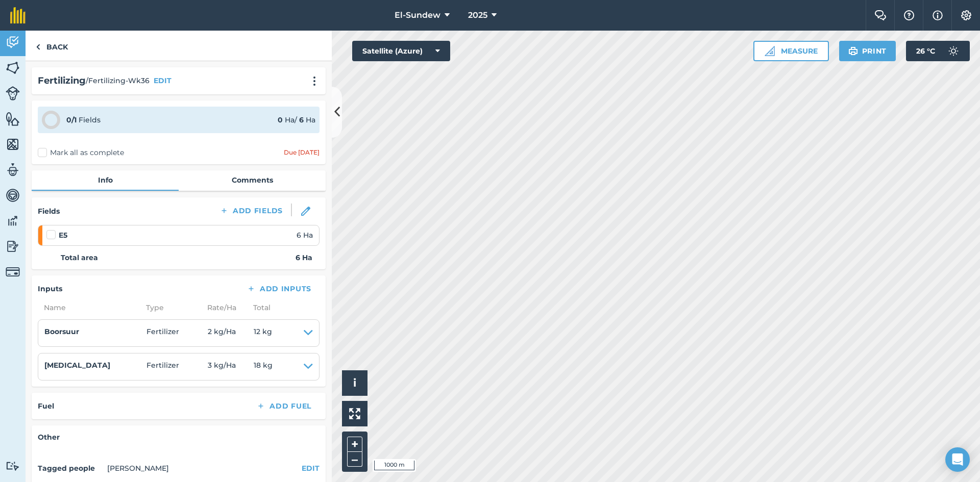 The width and height of the screenshot is (980, 482). What do you see at coordinates (117, 80) in the screenshot?
I see `span: / Fertilizing-Wk36` at bounding box center [117, 80].